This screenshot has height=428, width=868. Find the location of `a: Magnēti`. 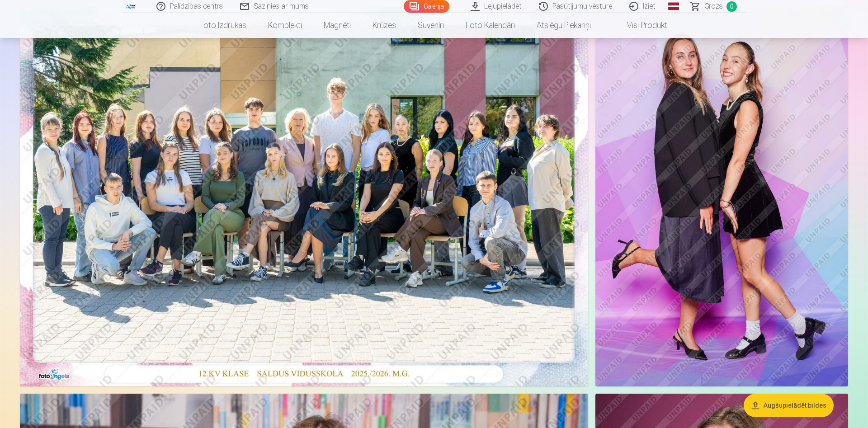

a: Magnēti is located at coordinates (337, 26).